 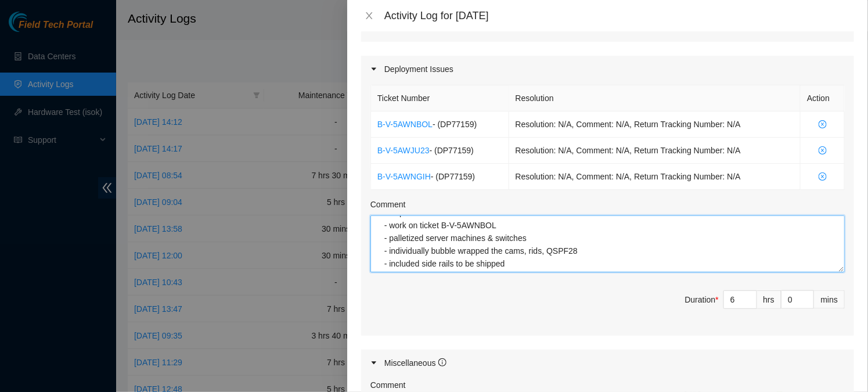 What do you see at coordinates (608, 69) in the screenshot?
I see `div: Deployment Issues` at bounding box center [608, 69].